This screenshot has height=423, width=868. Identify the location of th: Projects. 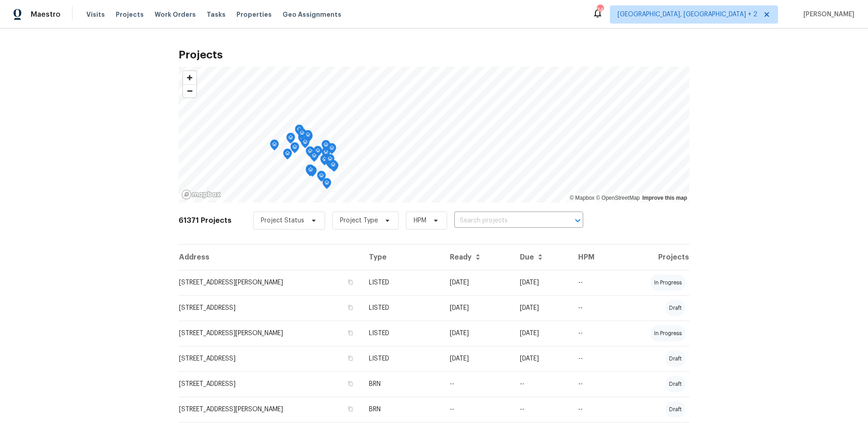
(654, 257).